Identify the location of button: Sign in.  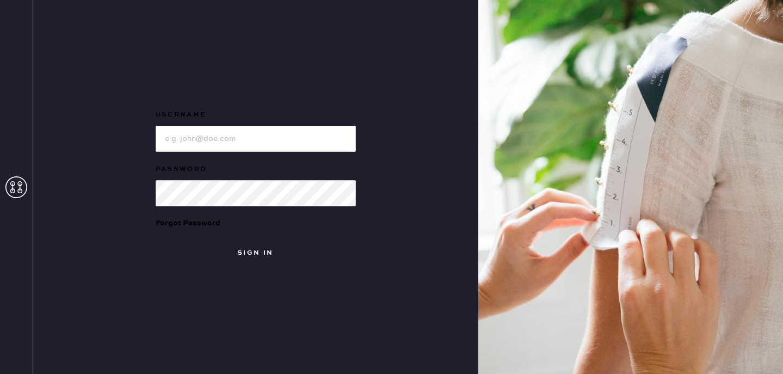
(256, 253).